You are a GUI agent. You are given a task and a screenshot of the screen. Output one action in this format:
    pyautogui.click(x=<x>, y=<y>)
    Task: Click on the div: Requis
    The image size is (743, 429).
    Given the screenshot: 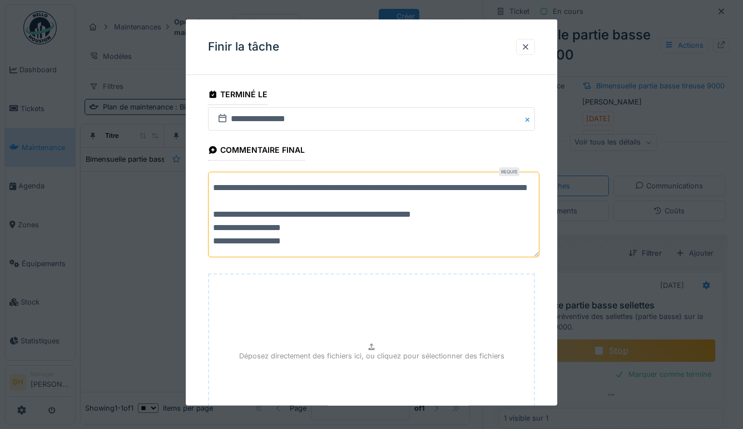 What is the action you would take?
    pyautogui.click(x=509, y=172)
    